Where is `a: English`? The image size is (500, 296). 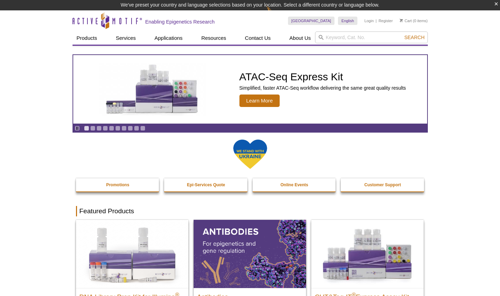
a: English is located at coordinates (347, 21).